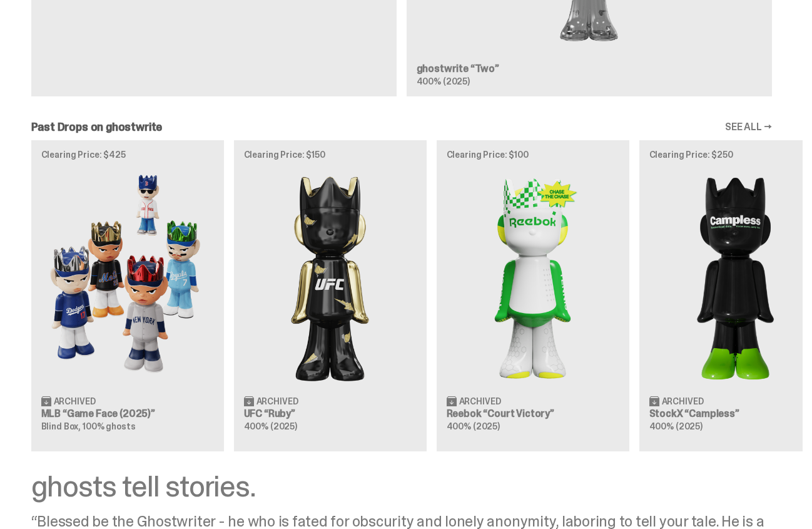  What do you see at coordinates (97, 127) in the screenshot?
I see `h2: Past Drops on ghostwrite` at bounding box center [97, 127].